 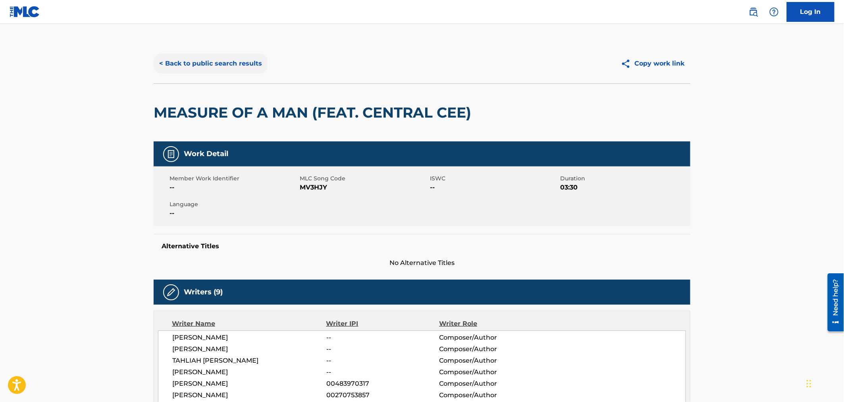 I want to click on span: Member Work Identifier, so click(x=233, y=178).